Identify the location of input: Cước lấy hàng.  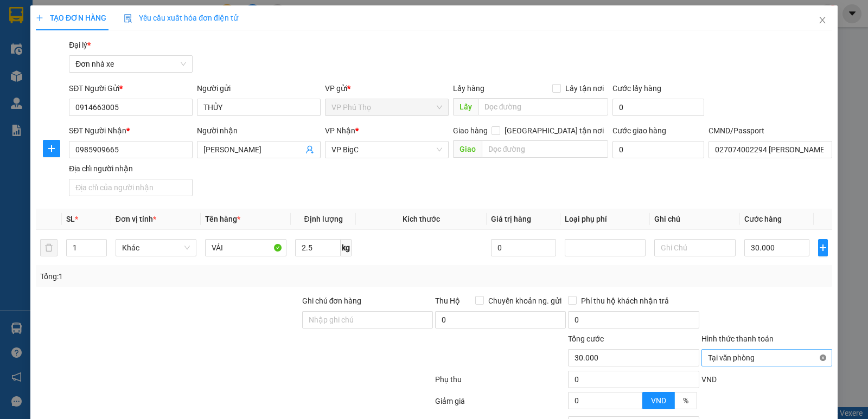
(658, 107).